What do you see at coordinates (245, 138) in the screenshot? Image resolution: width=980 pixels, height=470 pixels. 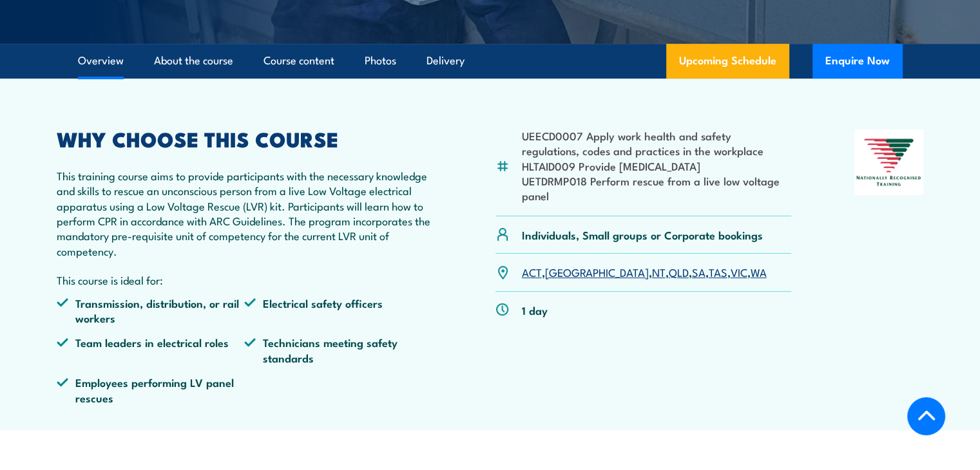 I see `h2: WHY CHOOSE THIS COURSE` at bounding box center [245, 138].